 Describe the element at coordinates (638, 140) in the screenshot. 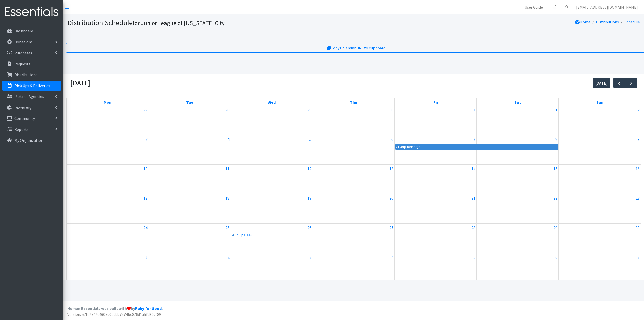

I see `a: June 9, 2024` at that location.